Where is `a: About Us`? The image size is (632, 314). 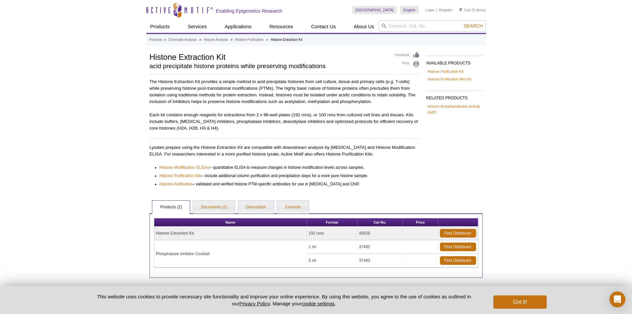 a: About Us is located at coordinates (364, 27).